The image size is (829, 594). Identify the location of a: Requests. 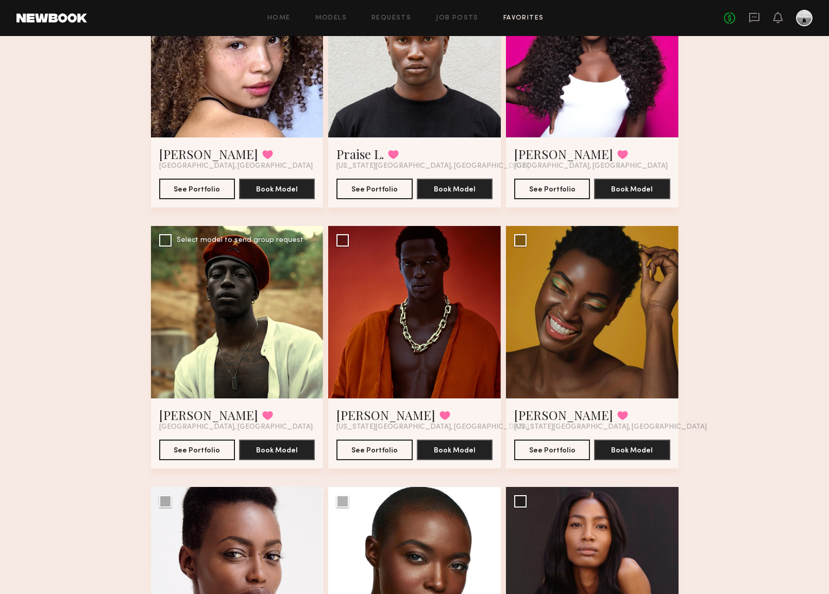
(391, 18).